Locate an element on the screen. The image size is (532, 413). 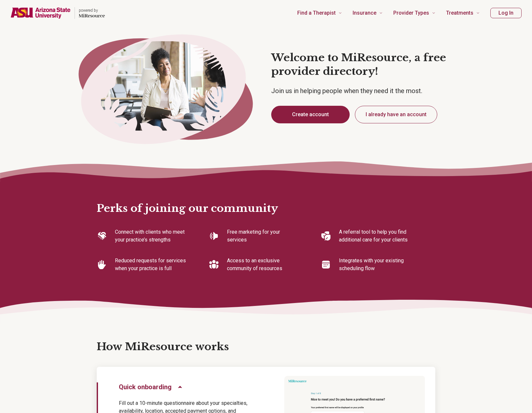
p: Join us in helping people when they need it the most. is located at coordinates (368, 91).